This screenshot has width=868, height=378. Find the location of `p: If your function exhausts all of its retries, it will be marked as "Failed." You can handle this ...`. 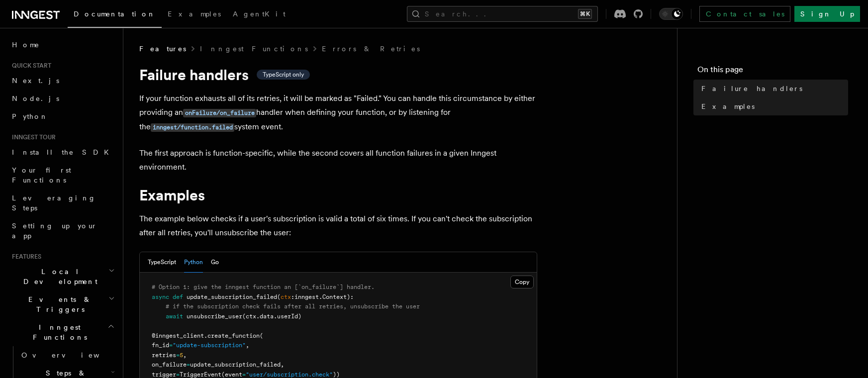

p: If your function exhausts all of its retries, it will be marked as "Failed." You can handle this ... is located at coordinates (339, 112).